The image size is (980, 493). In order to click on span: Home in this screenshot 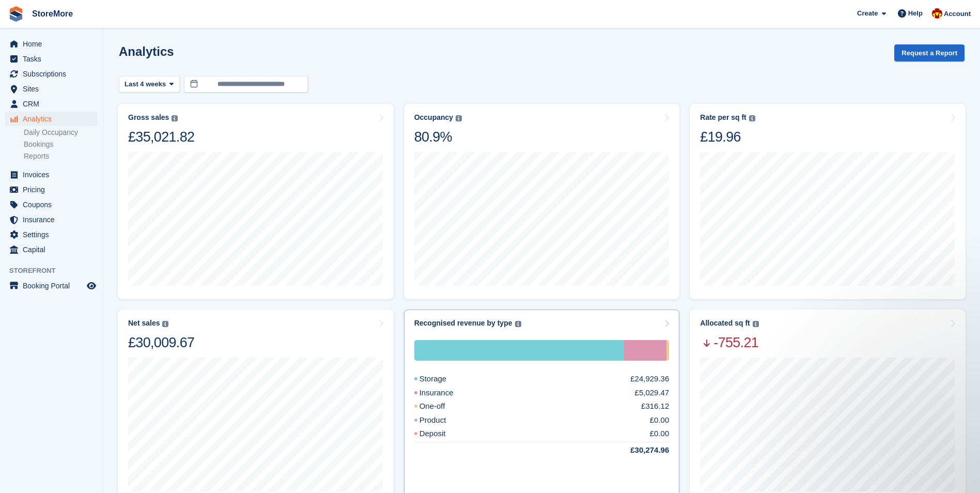, I will do `click(54, 44)`.